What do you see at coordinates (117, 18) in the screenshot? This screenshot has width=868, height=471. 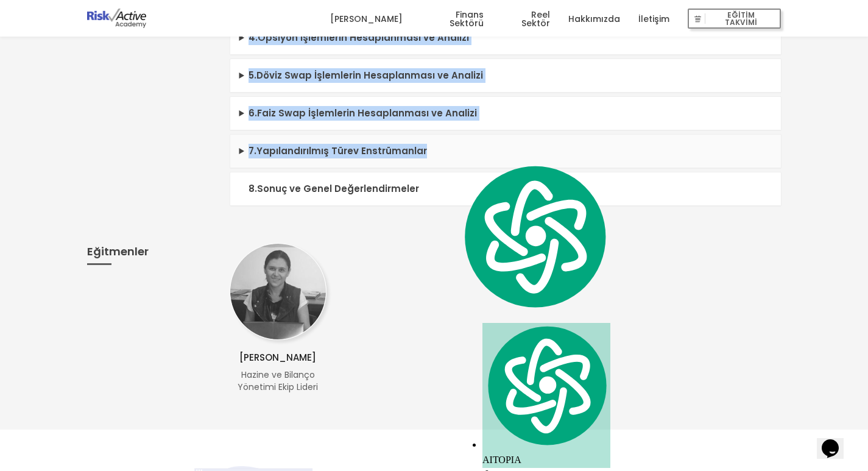 I see `img: logo-dark.png` at bounding box center [117, 18].